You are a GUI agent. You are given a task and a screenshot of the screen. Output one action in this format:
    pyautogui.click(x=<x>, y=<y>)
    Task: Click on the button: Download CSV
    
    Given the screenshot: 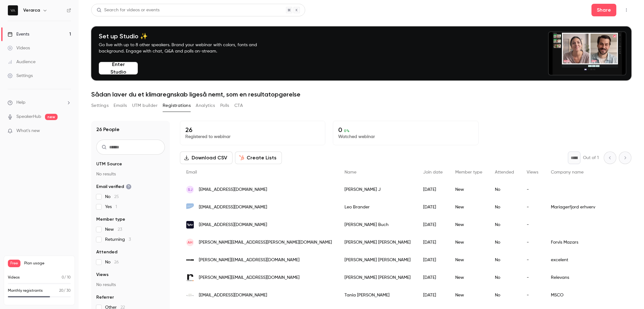 What is the action you would take?
    pyautogui.click(x=206, y=158)
    